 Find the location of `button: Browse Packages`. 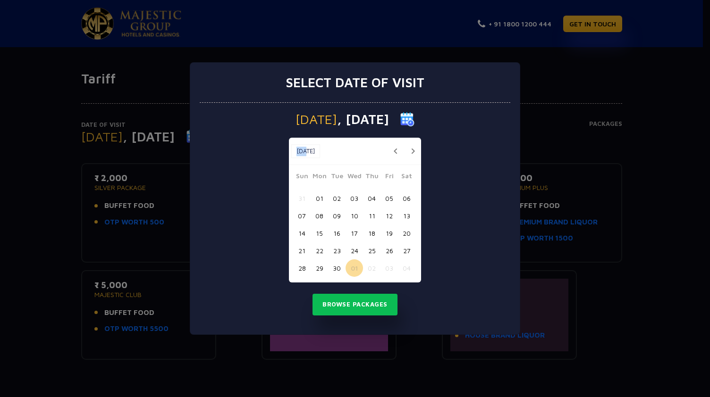

button: Browse Packages is located at coordinates (355, 305).